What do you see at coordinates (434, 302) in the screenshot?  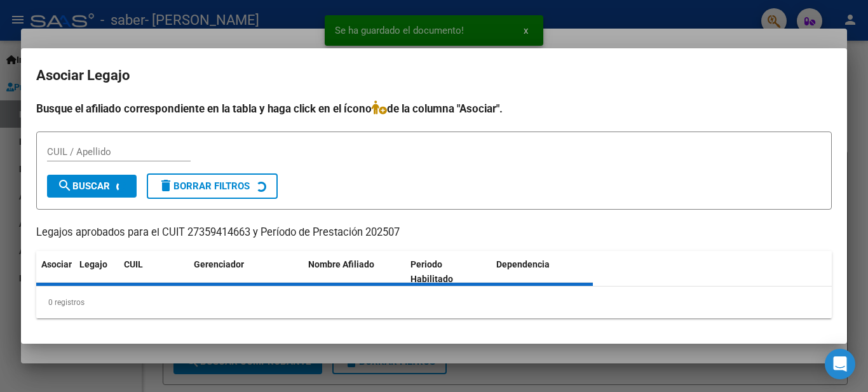 I see `div: 0 registros` at bounding box center [434, 302].